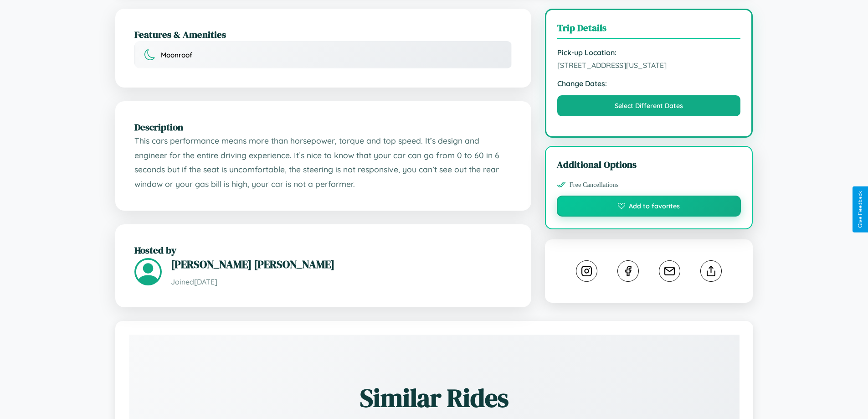 Image resolution: width=868 pixels, height=419 pixels. What do you see at coordinates (649, 30) in the screenshot?
I see `h3: Trip Details` at bounding box center [649, 30].